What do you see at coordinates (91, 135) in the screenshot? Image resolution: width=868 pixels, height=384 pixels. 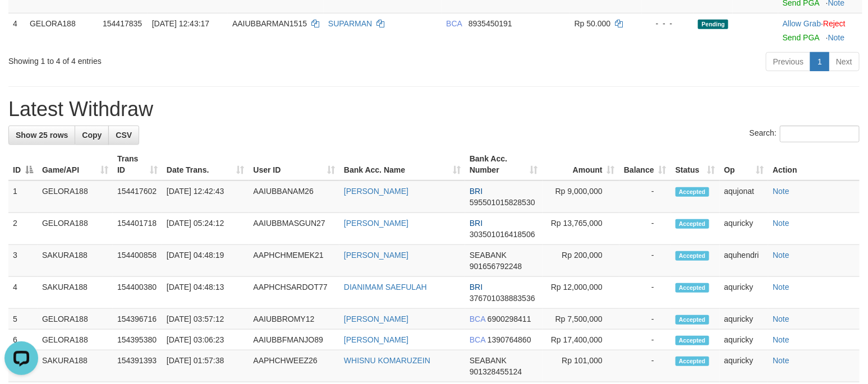 I see `a: Copy` at bounding box center [91, 135].